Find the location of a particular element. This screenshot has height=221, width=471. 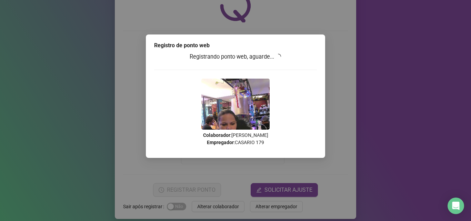

div: Open Intercom Messenger is located at coordinates (455, 206).